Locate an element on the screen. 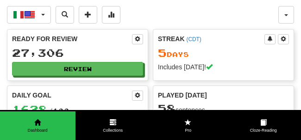 Image resolution: width=301 pixels, height=140 pixels. div: Streak is located at coordinates (211, 39).